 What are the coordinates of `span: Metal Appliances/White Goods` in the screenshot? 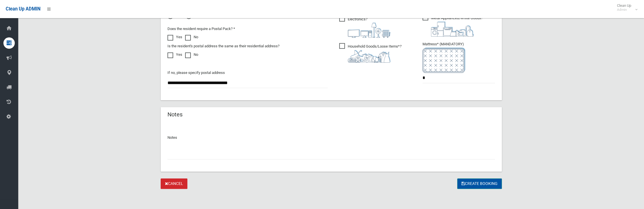 It's located at (452, 26).